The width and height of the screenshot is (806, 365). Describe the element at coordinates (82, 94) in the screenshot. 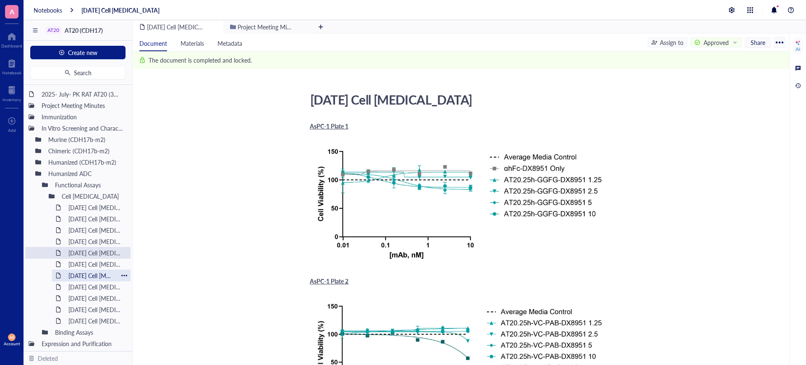

I see `div: 2025- July- PK RAT AT20 (3mg/kg; 6mg/kg & 9mg/kg)` at that location.